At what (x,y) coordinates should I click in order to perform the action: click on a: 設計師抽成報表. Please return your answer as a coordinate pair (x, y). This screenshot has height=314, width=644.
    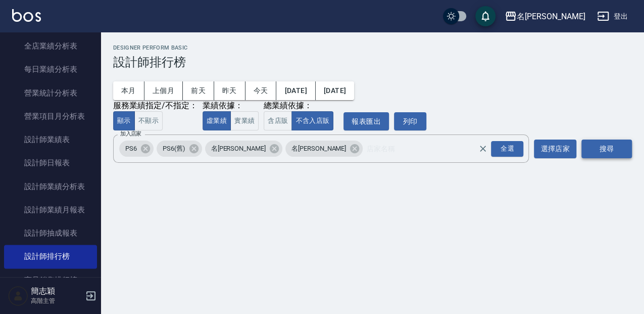
    Looking at the image, I should click on (50, 233).